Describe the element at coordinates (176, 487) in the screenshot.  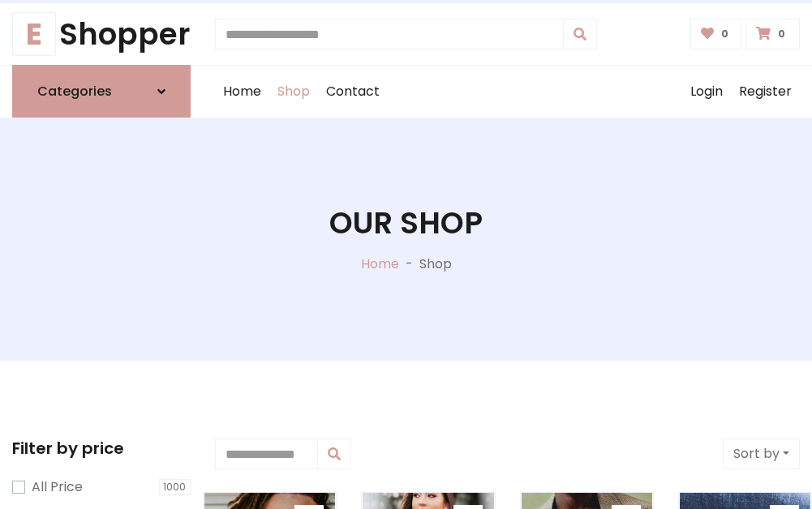
I see `span: 1000` at that location.